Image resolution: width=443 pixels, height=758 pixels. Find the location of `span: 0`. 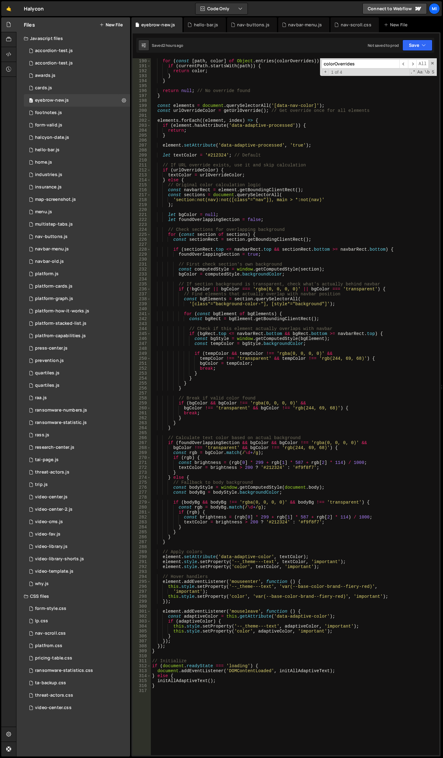

span: 0 is located at coordinates (31, 101).